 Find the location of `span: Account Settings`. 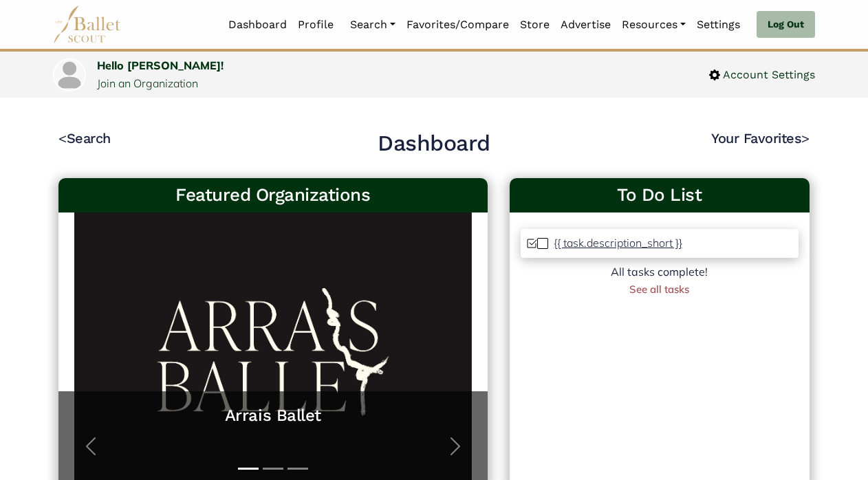

span: Account Settings is located at coordinates (767, 75).